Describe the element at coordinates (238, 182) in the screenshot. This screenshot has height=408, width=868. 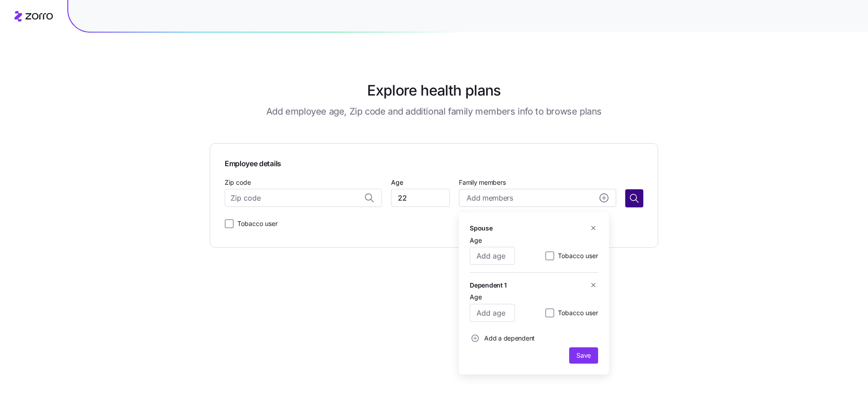
I see `label: Zip code` at that location.